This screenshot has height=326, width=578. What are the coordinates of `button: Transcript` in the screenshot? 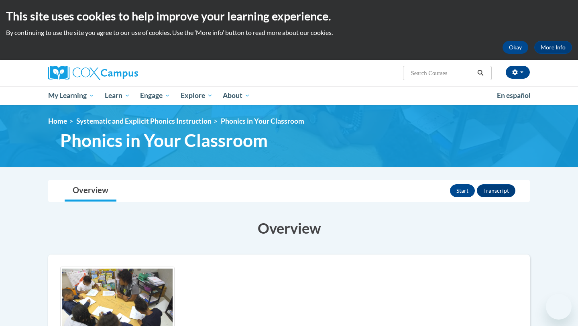 It's located at (496, 191).